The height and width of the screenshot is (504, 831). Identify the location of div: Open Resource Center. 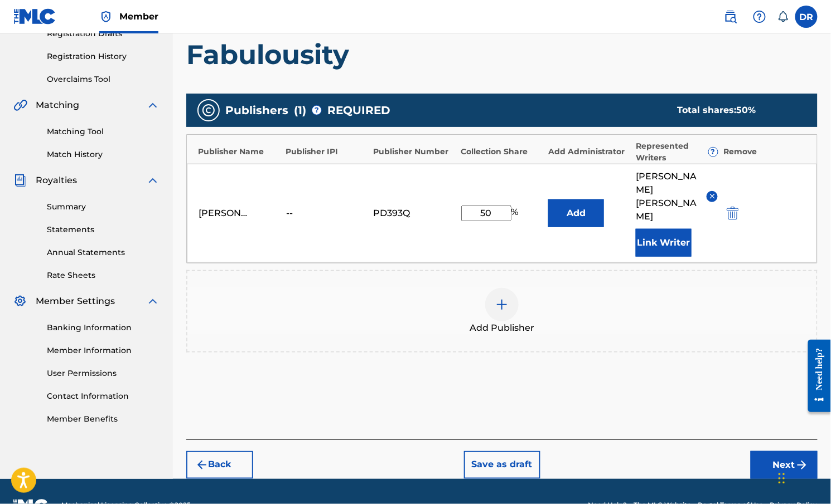
(19, 44).